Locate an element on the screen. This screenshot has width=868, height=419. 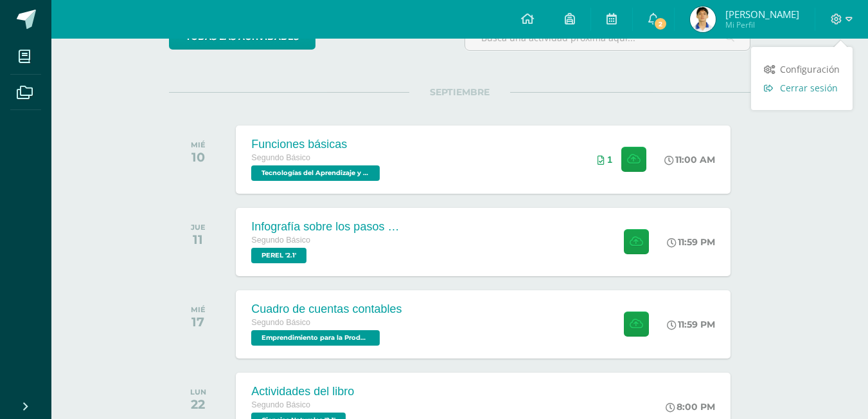
div: 17 is located at coordinates (198, 322).